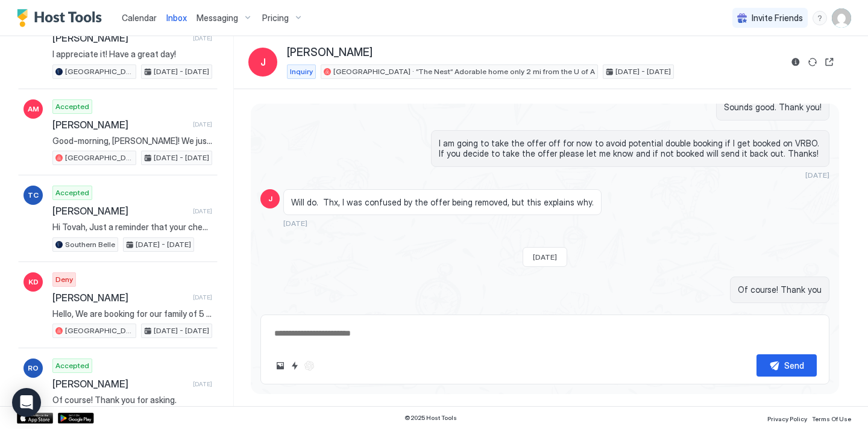 Image resolution: width=868 pixels, height=429 pixels. Describe the element at coordinates (132, 55) in the screenshot. I see `span: I appreciate it! Have a great day!` at that location.